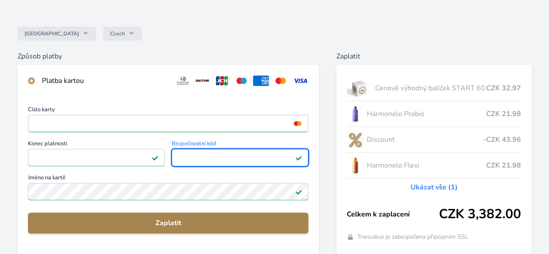 The height and width of the screenshot is (254, 549). Describe the element at coordinates (355, 140) in the screenshot. I see `img: discount-lo.png` at that location.